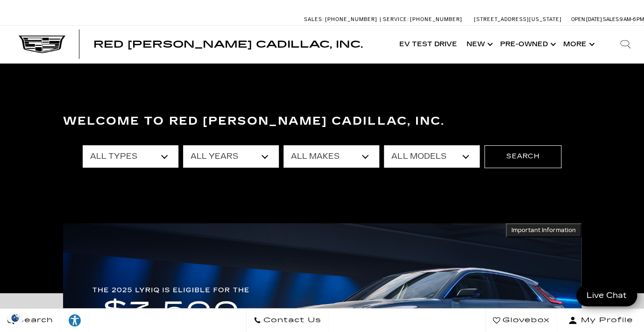 The image size is (644, 332). I want to click on span: Search, so click(33, 321).